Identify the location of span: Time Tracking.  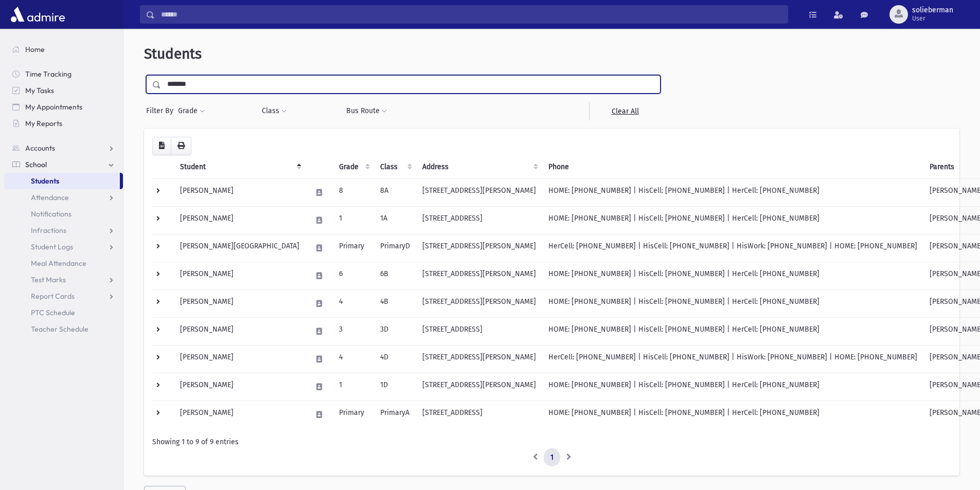
(48, 75).